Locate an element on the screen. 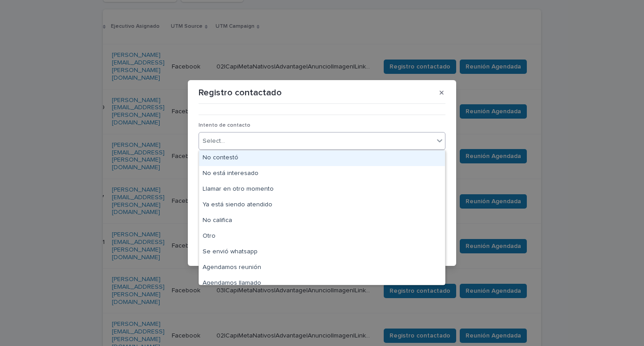  span: Intento de contacto is located at coordinates (224, 125).